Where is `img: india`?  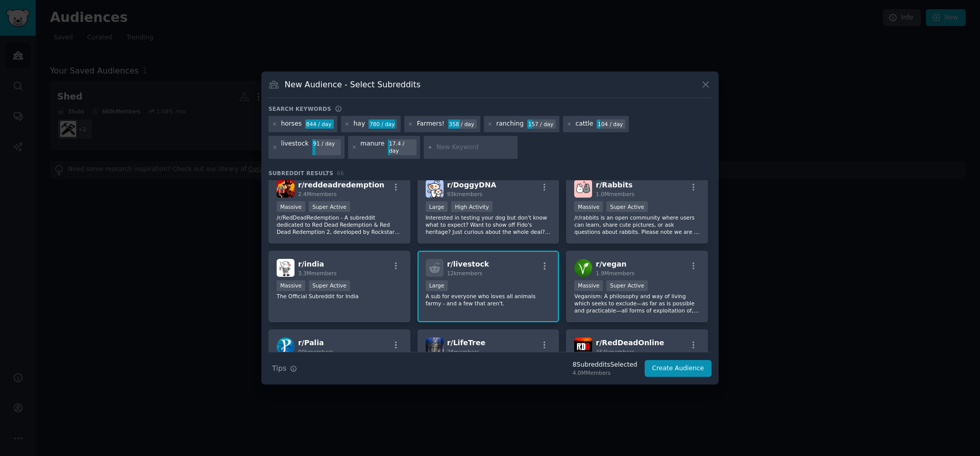
img: india is located at coordinates (286, 268).